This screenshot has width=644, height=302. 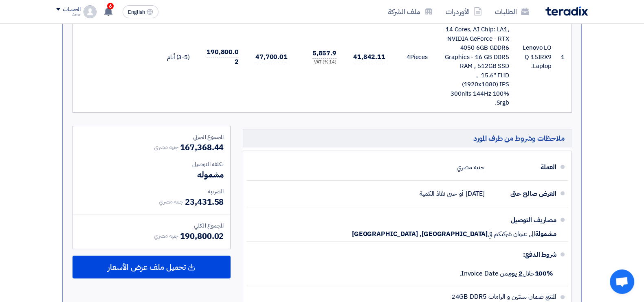 What do you see at coordinates (151, 164) in the screenshot?
I see `div: تكلفه التوصيل` at bounding box center [151, 164].